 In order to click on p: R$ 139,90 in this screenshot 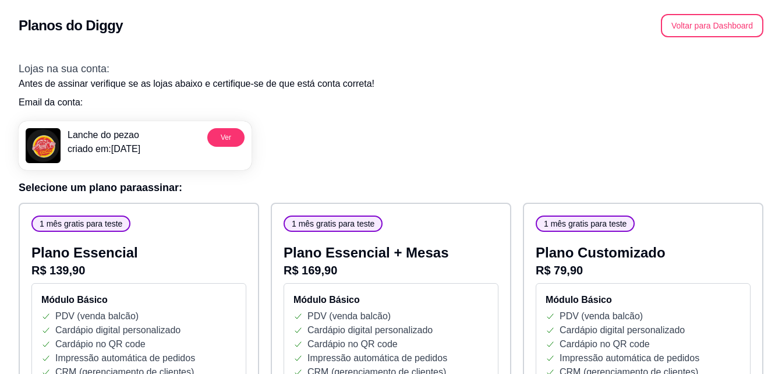, I will do `click(139, 270)`.